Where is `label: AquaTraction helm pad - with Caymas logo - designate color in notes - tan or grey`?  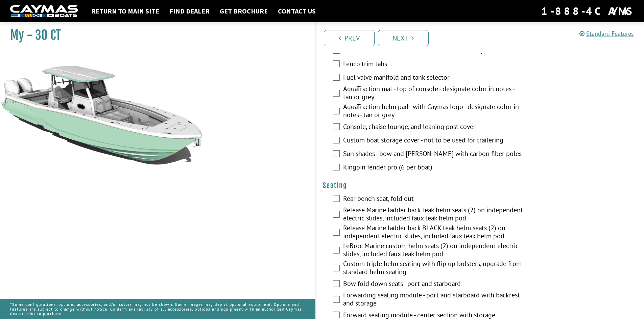 label: AquaTraction helm pad - with Caymas logo - designate color in notes - tan or grey is located at coordinates (433, 111).